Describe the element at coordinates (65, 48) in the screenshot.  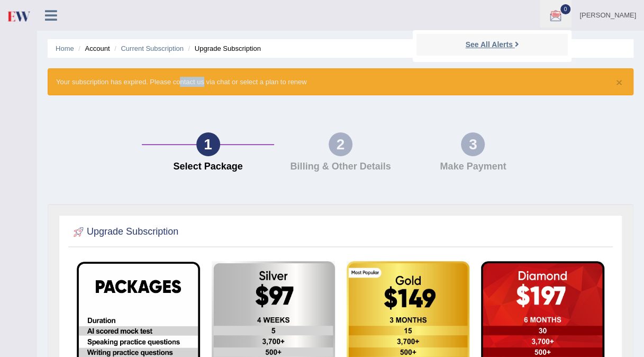
I see `a: Home` at that location.